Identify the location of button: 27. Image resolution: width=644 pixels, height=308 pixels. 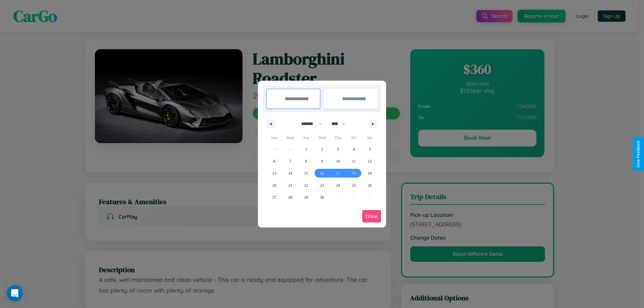
(274, 197).